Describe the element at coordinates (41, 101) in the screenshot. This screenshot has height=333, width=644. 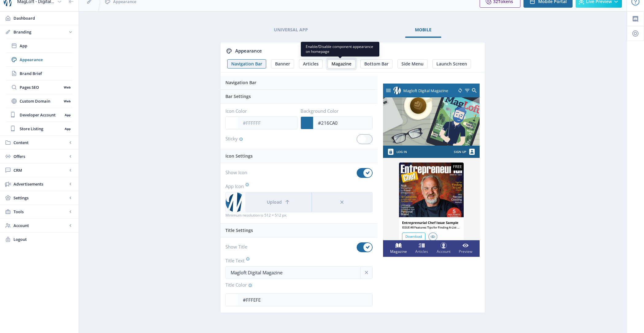
I see `span: Custom Domain` at that location.